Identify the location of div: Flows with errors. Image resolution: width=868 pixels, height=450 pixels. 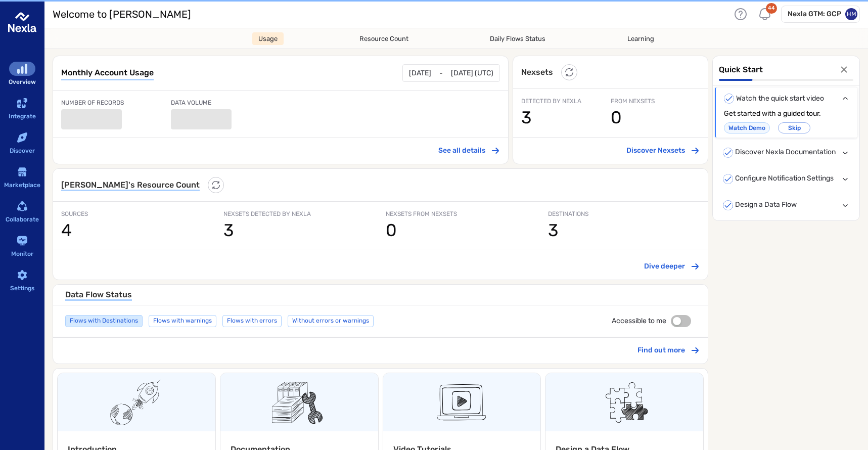
(252, 322).